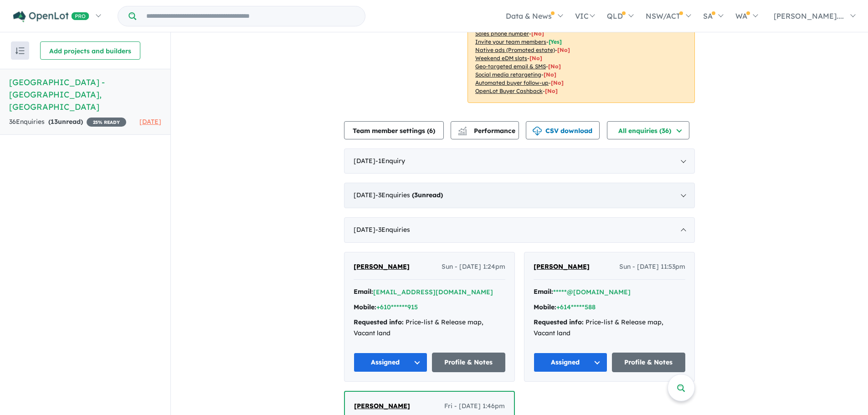 This screenshot has width=868, height=415. I want to click on img: bar-chart.svg, so click(463, 132).